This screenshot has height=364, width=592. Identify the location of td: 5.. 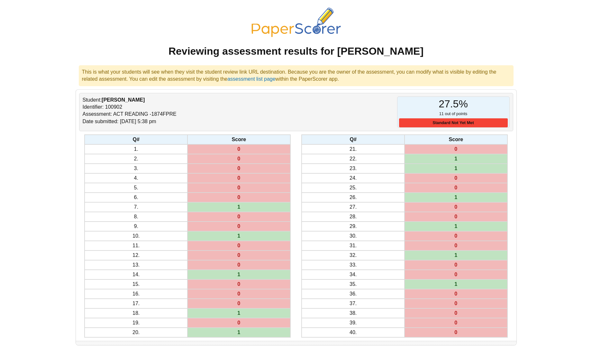
(136, 188).